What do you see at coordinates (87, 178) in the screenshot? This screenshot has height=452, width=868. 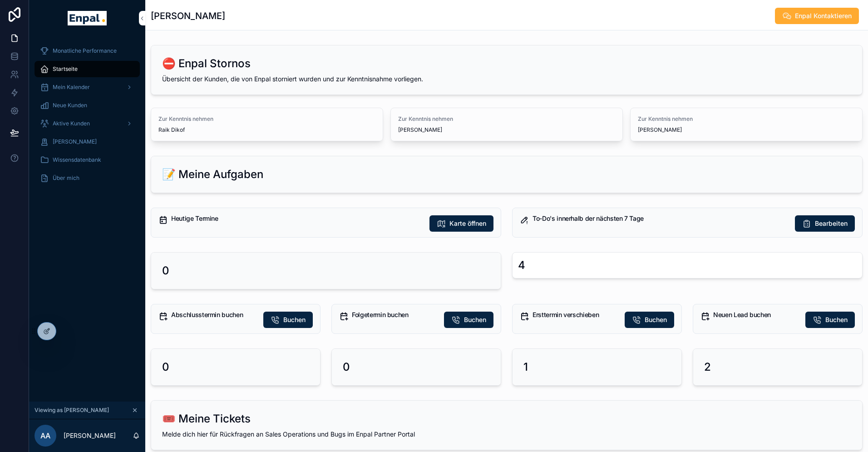 I see `a: Über mich` at bounding box center [87, 178].